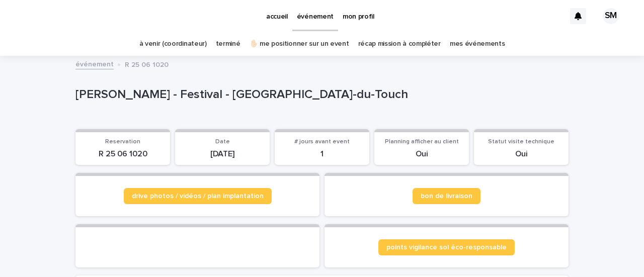  I want to click on a: ✋🏻 me positionner sur un event, so click(300, 44).